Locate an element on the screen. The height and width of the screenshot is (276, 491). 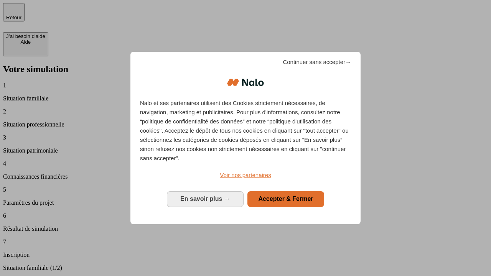
span: Accepter & Fermer is located at coordinates (285, 199).